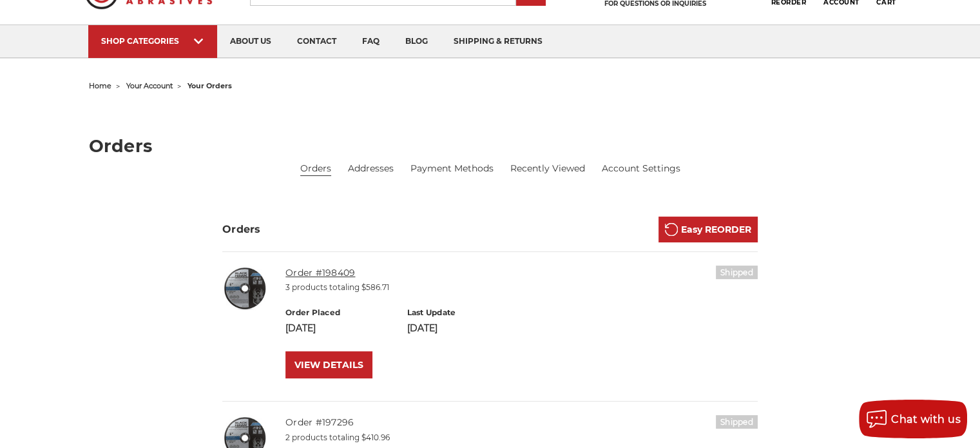 Image resolution: width=980 pixels, height=448 pixels. I want to click on h6: Order Placed, so click(339, 313).